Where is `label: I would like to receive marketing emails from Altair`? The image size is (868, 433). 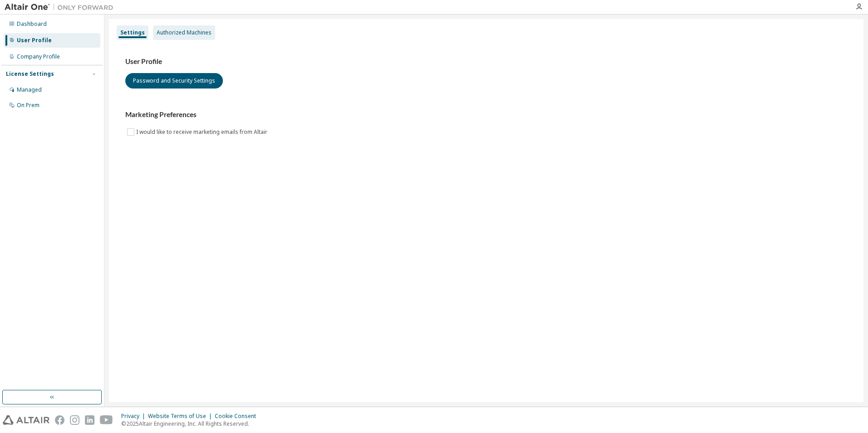 label: I would like to receive marketing emails from Altair is located at coordinates (203, 132).